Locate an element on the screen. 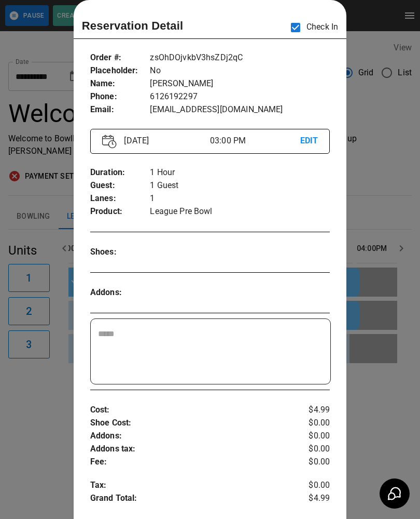 Image resolution: width=420 pixels, height=519 pixels. p: Phone : is located at coordinates (120, 96).